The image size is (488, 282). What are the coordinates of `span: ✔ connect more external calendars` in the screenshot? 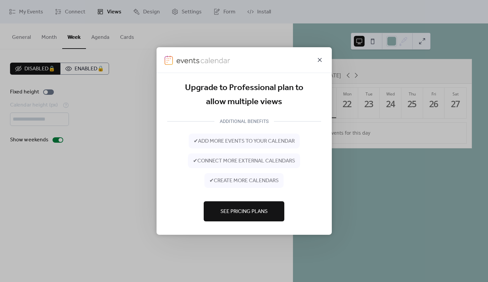 It's located at (244, 161).